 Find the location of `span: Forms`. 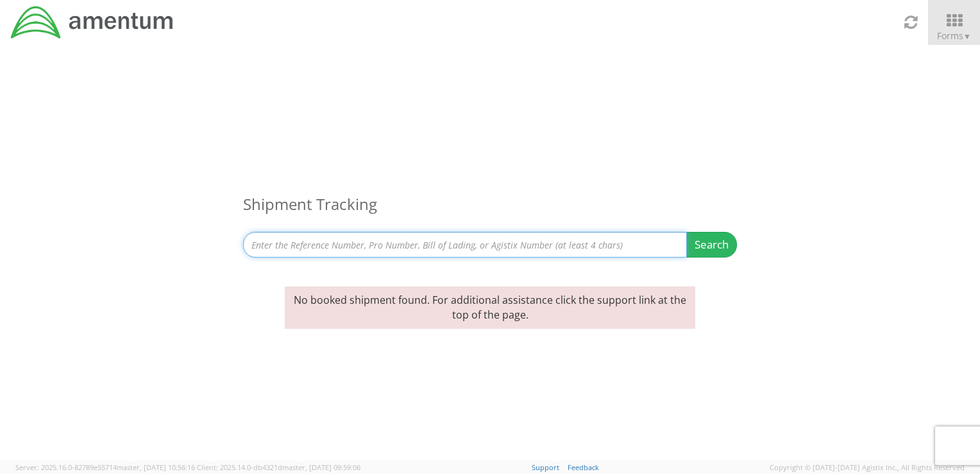

span: Forms is located at coordinates (954, 36).